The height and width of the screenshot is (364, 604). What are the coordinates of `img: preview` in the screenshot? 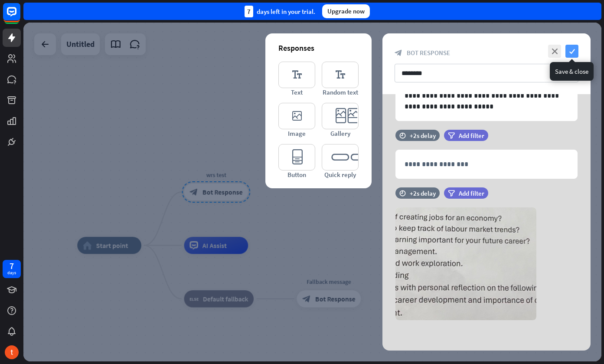 It's located at (466, 264).